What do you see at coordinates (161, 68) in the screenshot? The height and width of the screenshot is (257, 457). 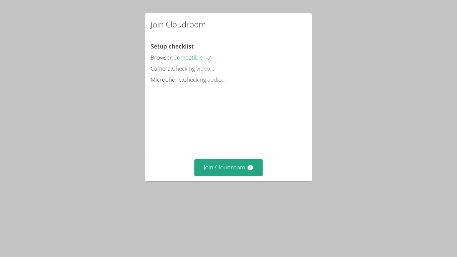 I see `span: Camera:` at bounding box center [161, 68].